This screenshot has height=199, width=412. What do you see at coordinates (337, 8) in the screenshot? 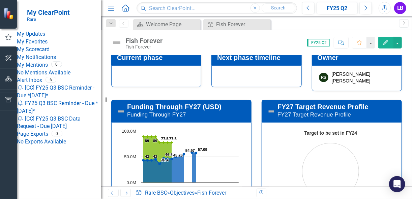
I see `div: FY25 Q2` at bounding box center [337, 8].